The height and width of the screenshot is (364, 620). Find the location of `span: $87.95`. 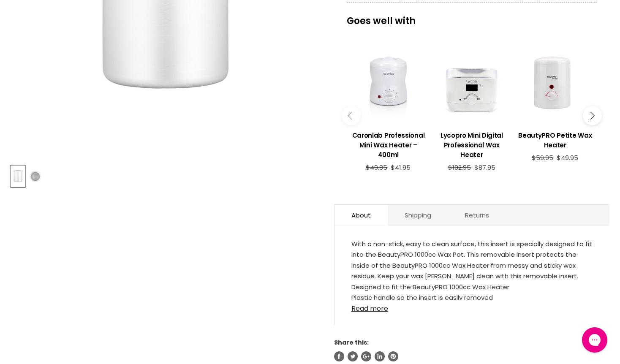

span: $87.95 is located at coordinates (485, 167).